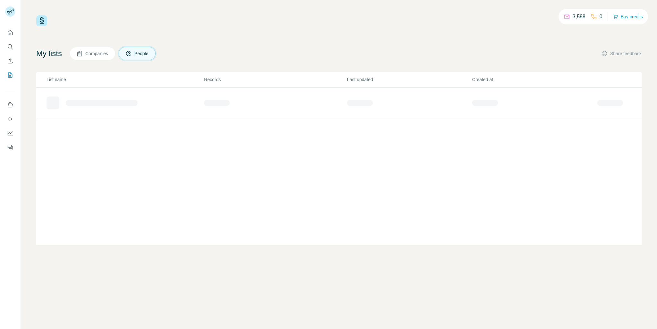  I want to click on p: Created at, so click(535, 80).